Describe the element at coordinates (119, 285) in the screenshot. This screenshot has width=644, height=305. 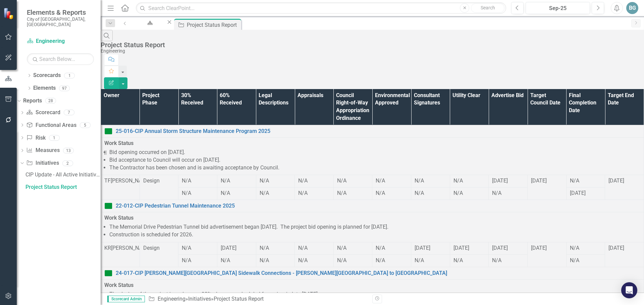
I see `strong: Work Status` at that location.